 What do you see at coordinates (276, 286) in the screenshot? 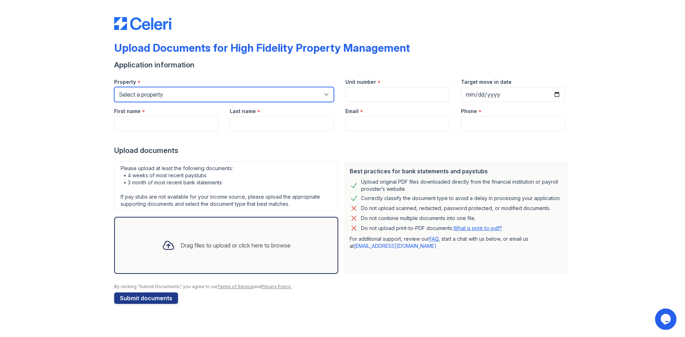
I see `a: Privacy Policy.` at bounding box center [276, 286].